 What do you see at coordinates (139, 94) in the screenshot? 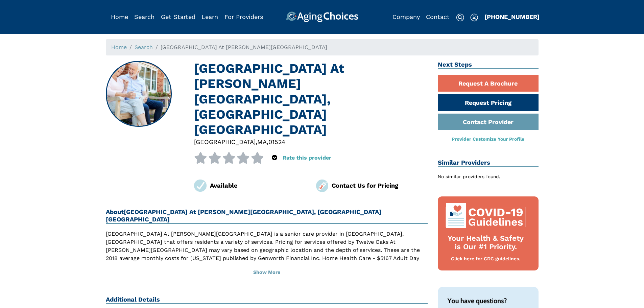
I see `img: Twelve Oaks At Stafford Hills, Leicester MA` at bounding box center [139, 94].